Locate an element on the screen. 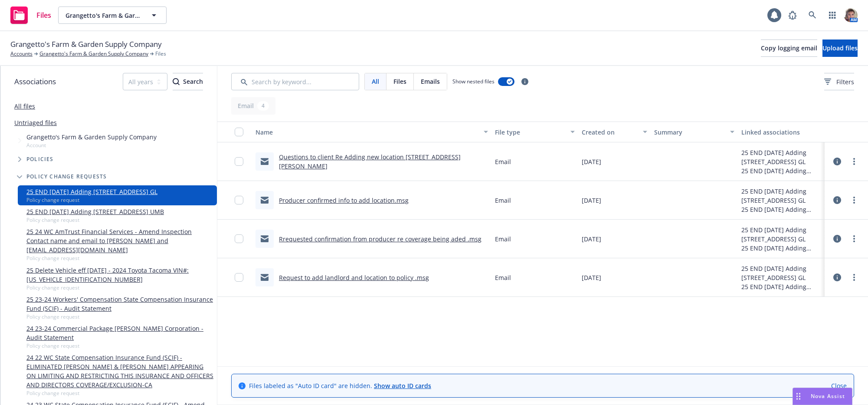 The width and height of the screenshot is (868, 405). a: Show auto ID cards is located at coordinates (402, 385).